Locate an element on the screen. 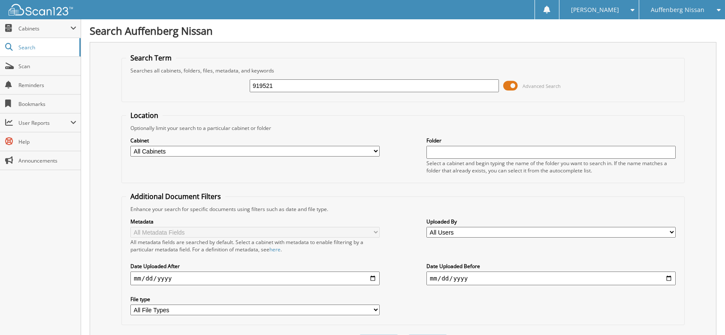 This screenshot has width=725, height=335. a: here is located at coordinates (275, 249).